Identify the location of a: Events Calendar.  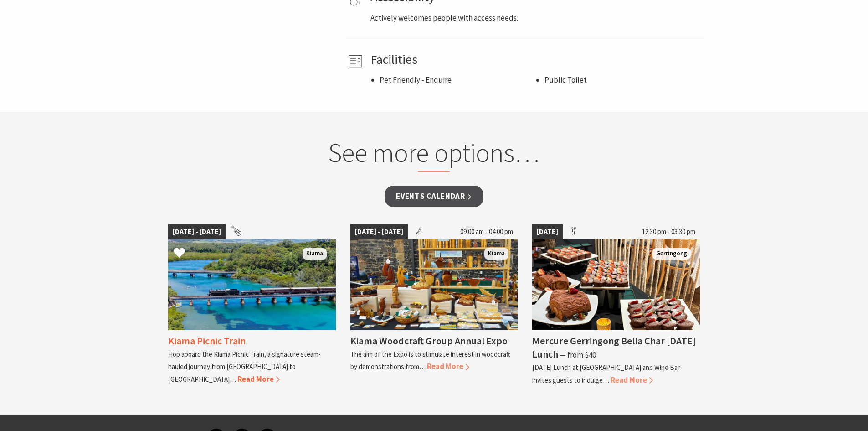
(434, 196).